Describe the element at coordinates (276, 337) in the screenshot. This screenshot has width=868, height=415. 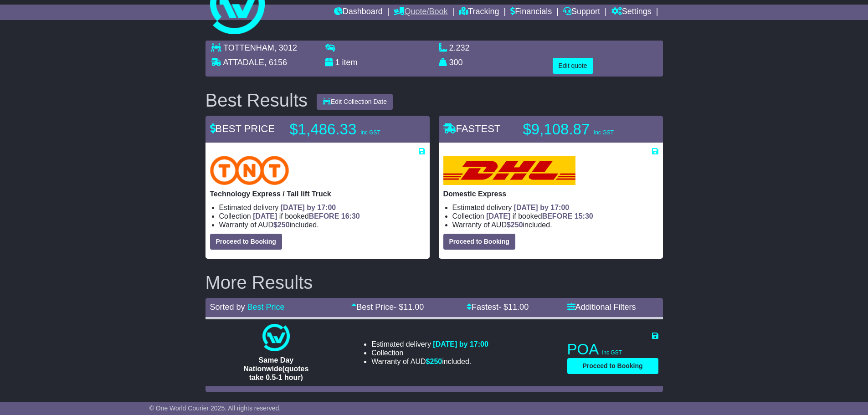
I see `img: One World Courier: Same Day Nationwide(quotes take 0.5-1 hour)` at that location.